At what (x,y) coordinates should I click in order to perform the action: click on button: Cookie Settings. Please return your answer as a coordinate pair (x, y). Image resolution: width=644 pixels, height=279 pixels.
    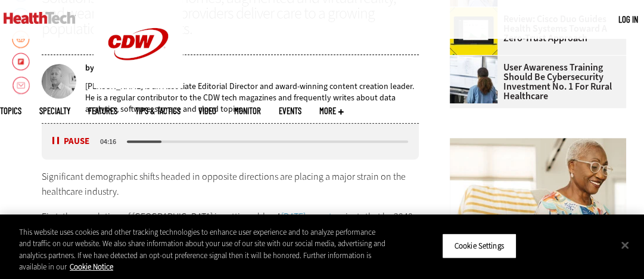
    Looking at the image, I should click on (479, 245).